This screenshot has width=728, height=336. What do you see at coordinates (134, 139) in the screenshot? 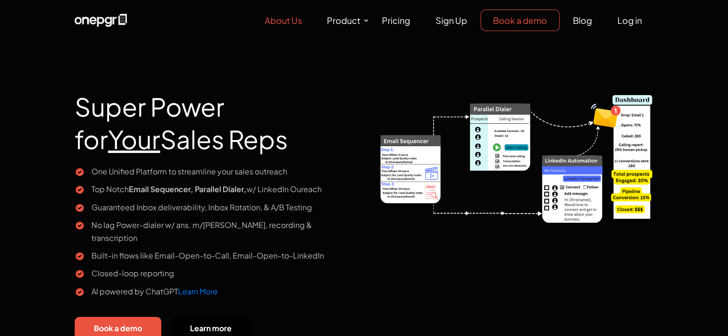
I see `u: Your` at bounding box center [134, 139].